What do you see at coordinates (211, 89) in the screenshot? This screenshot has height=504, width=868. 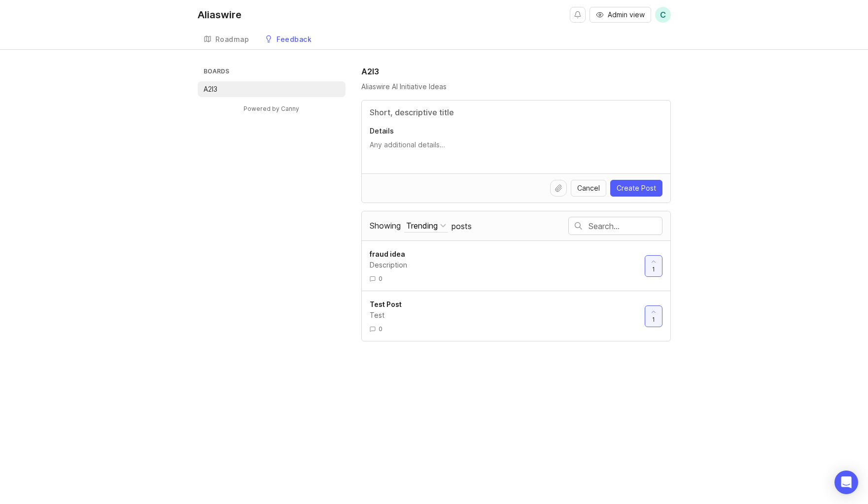 I see `p: A2I3` at bounding box center [211, 89].